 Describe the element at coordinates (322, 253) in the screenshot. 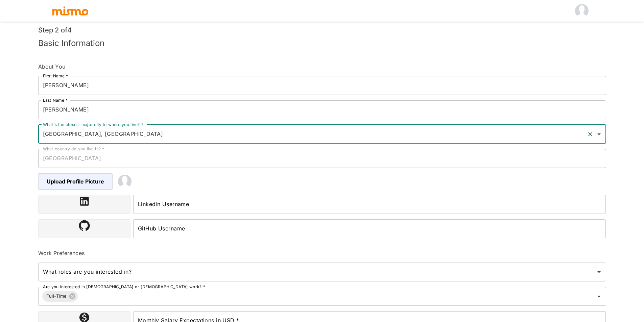

I see `h6: Work Preferences` at that location.